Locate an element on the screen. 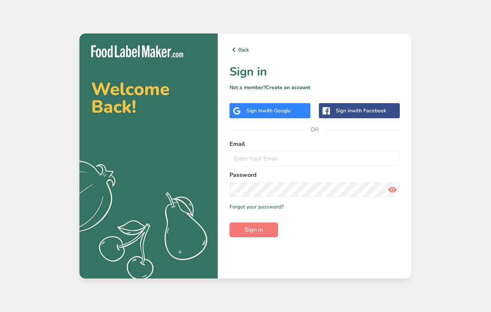  input: Enter Your Email is located at coordinates (315, 159).